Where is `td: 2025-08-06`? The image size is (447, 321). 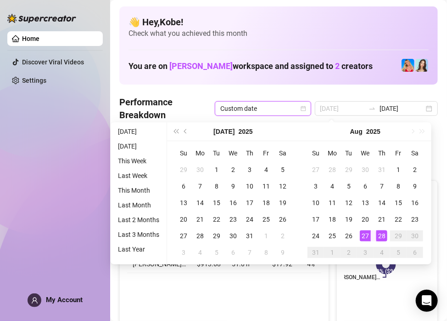
td: 2025-08-06 is located at coordinates (366, 186).